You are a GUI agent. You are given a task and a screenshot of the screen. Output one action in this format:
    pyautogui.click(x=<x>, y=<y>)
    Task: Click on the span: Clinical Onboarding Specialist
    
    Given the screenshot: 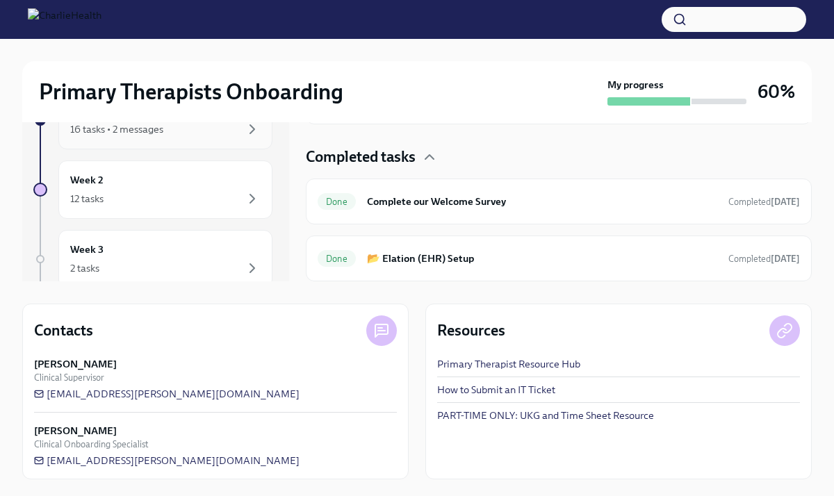 What is the action you would take?
    pyautogui.click(x=91, y=444)
    